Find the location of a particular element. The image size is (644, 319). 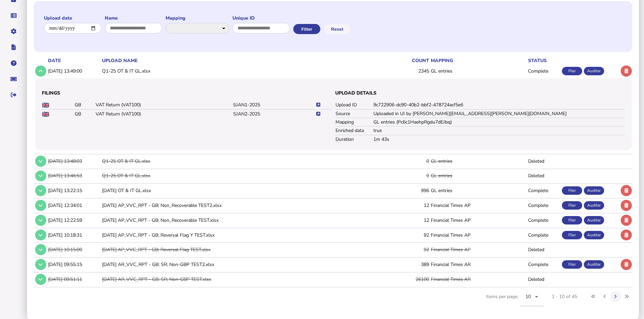

label: Mapping is located at coordinates (197, 18).